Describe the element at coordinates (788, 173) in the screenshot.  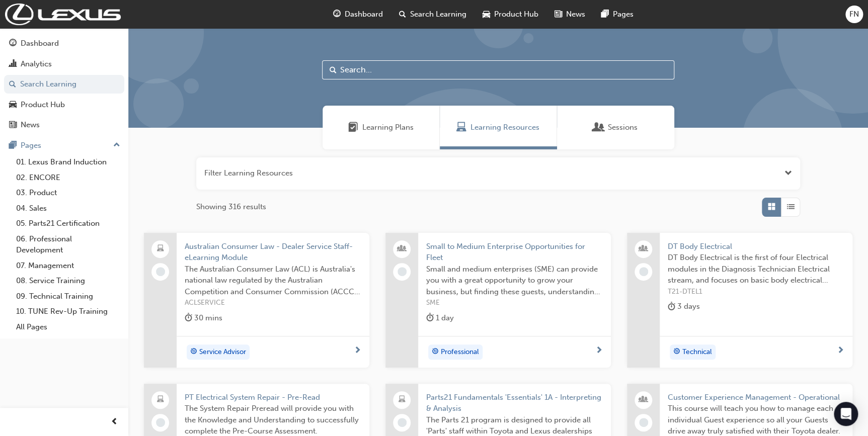
I see `button: Open the filter` at that location.